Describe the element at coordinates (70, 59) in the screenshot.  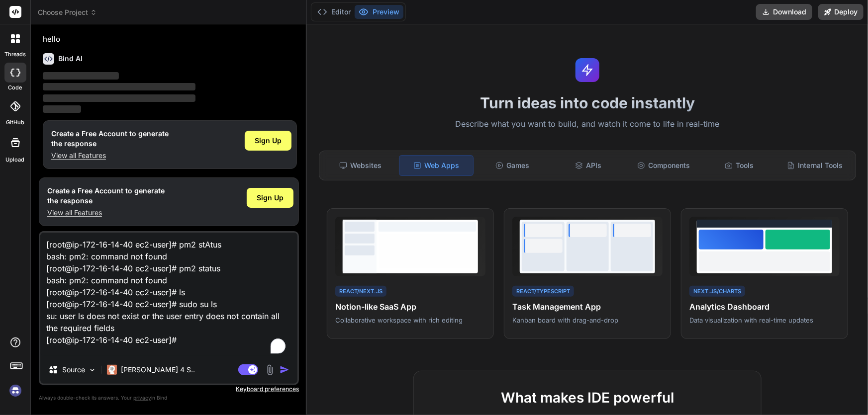
I see `h6: Bind AI` at that location.